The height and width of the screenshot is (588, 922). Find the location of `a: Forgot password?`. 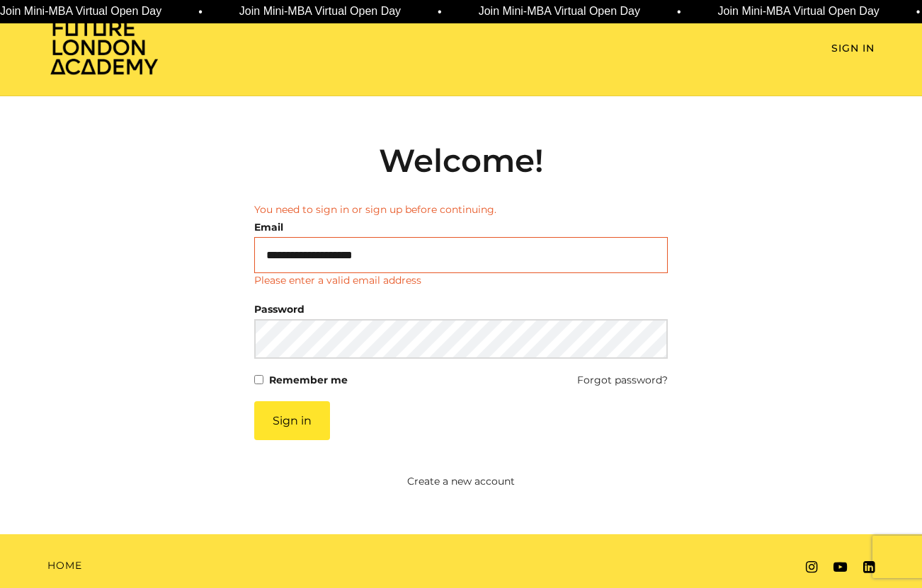

a: Forgot password? is located at coordinates (623, 380).